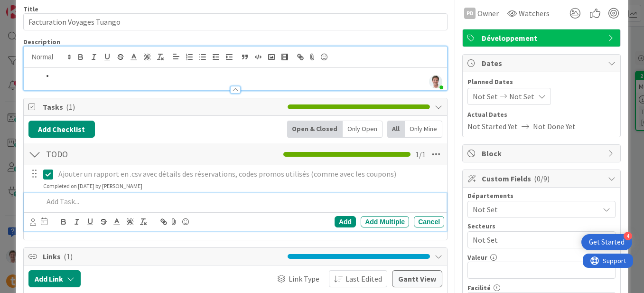 The height and width of the screenshot is (293, 644). Describe the element at coordinates (235, 22) in the screenshot. I see `input: type card name here...` at that location.